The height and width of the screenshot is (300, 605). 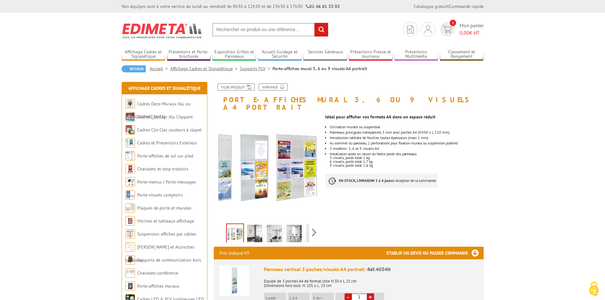 I want to click on a: Supports PLV, so click(x=256, y=69).